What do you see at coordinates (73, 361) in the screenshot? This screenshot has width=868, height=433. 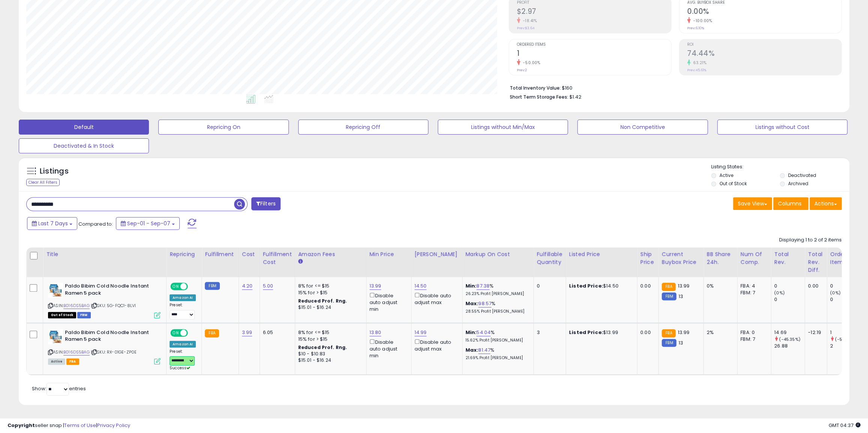 I see `span: FBA` at bounding box center [73, 361].